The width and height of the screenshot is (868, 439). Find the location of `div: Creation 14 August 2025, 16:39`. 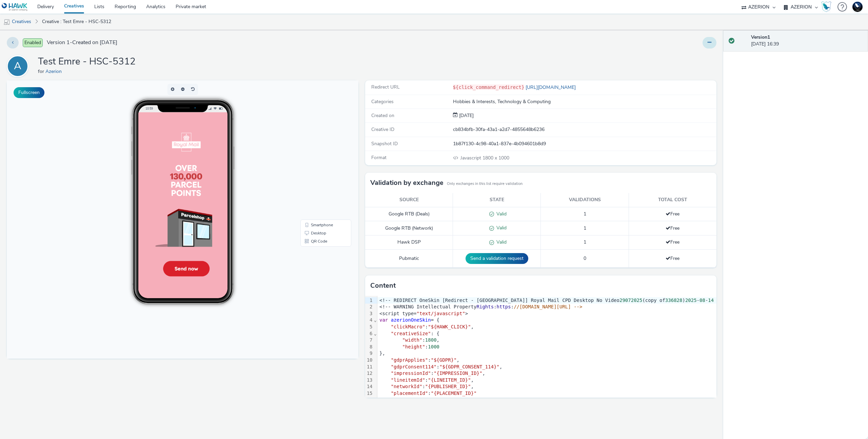

div: Creation 14 August 2025, 16:39 is located at coordinates (466, 116).